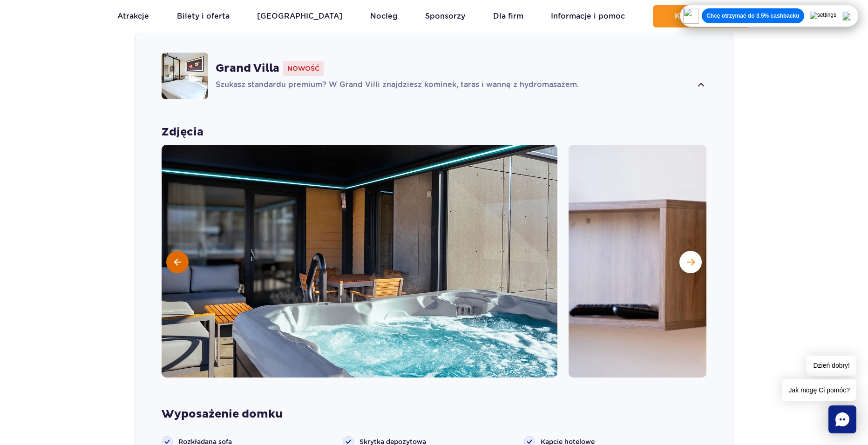  I want to click on span: Nowość, so click(303, 69).